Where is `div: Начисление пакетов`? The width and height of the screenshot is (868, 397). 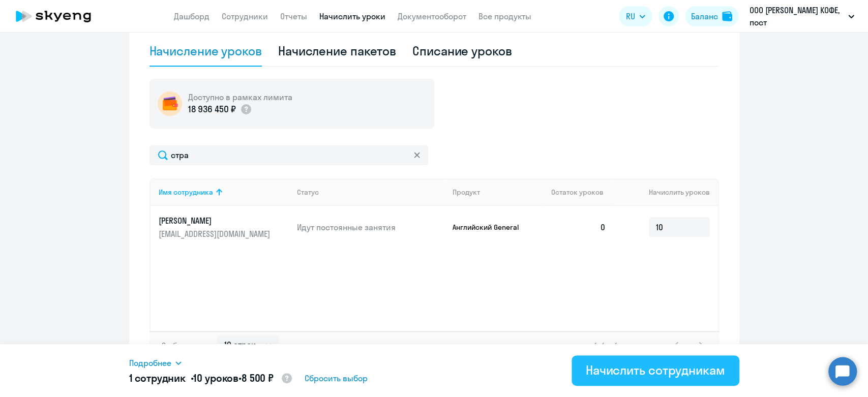
div: Начисление пакетов is located at coordinates (338, 51).